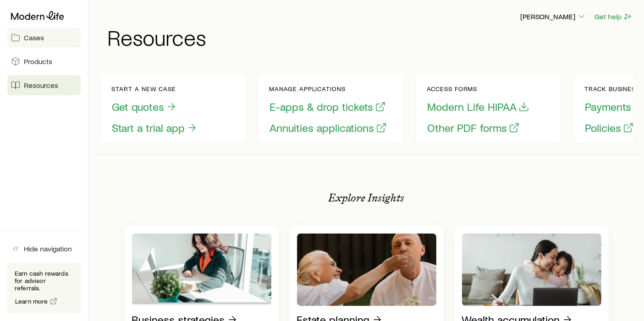 The image size is (644, 321). Describe the element at coordinates (144, 107) in the screenshot. I see `button: Get quotes` at that location.